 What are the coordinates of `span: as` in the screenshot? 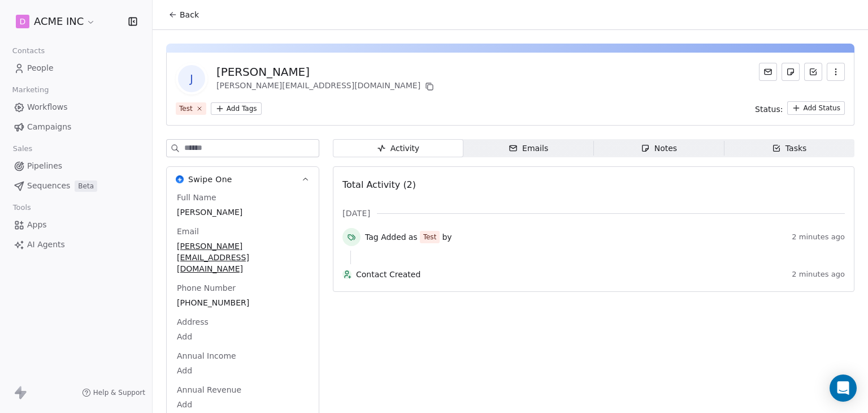 It's located at (413, 237).